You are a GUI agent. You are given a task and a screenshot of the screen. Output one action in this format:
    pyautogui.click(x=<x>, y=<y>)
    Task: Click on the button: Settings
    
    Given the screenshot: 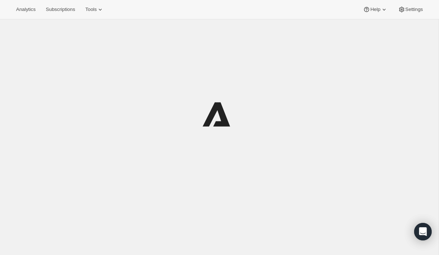 What is the action you would take?
    pyautogui.click(x=410, y=10)
    